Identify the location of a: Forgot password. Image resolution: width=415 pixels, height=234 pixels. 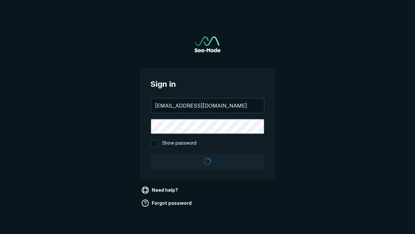
(167, 203).